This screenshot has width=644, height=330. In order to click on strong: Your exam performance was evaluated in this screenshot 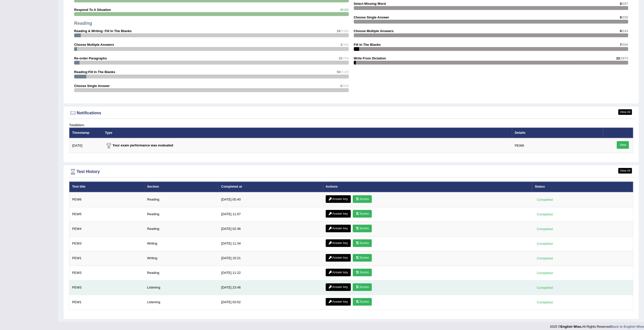, I will do `click(139, 145)`.